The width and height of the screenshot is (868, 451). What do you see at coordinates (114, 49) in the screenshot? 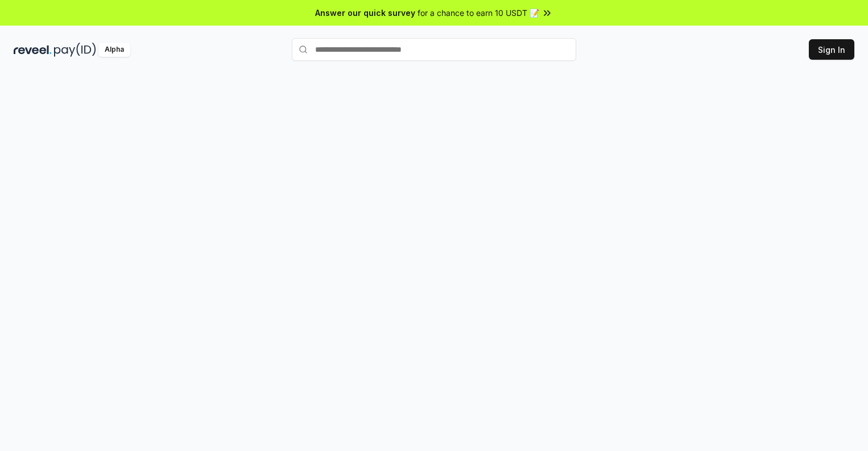
I see `div: Alpha` at bounding box center [114, 49].